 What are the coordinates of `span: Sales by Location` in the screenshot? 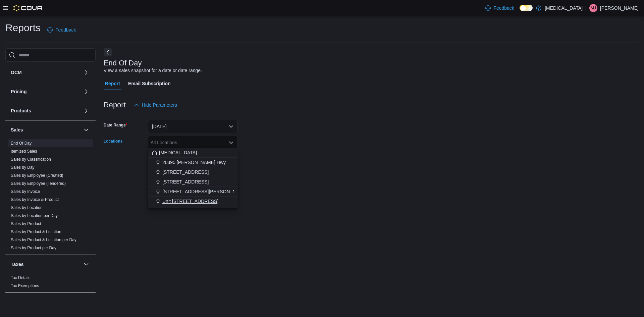 It's located at (27, 208).